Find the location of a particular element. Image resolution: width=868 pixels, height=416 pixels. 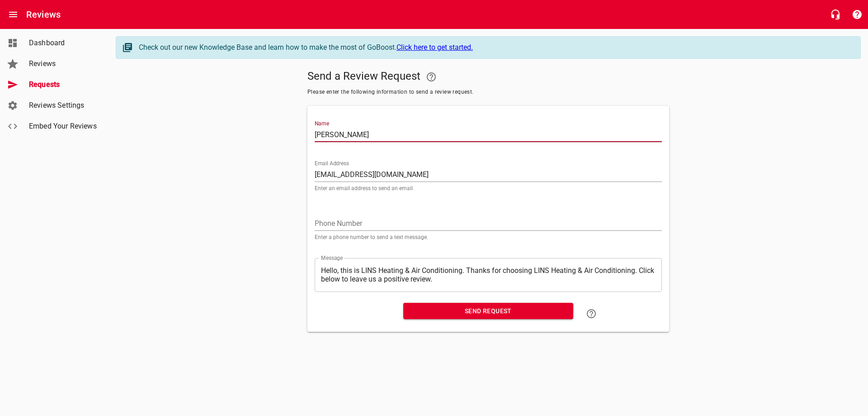

span: Please enter the following information to send a review request. is located at coordinates (488, 92).